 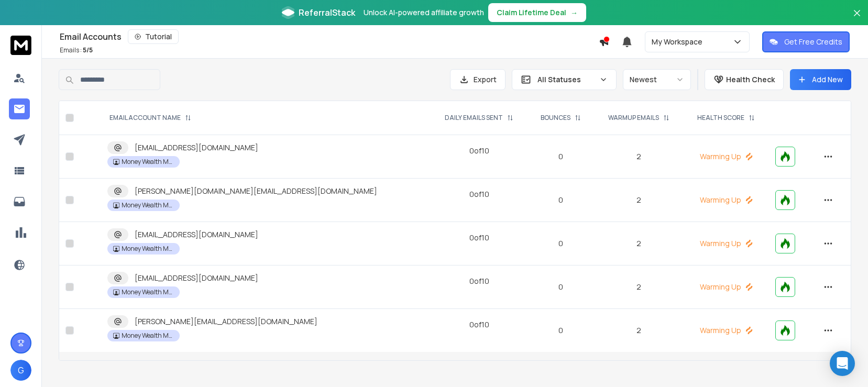 What do you see at coordinates (679, 42) in the screenshot?
I see `p: My Workspace` at bounding box center [679, 42].